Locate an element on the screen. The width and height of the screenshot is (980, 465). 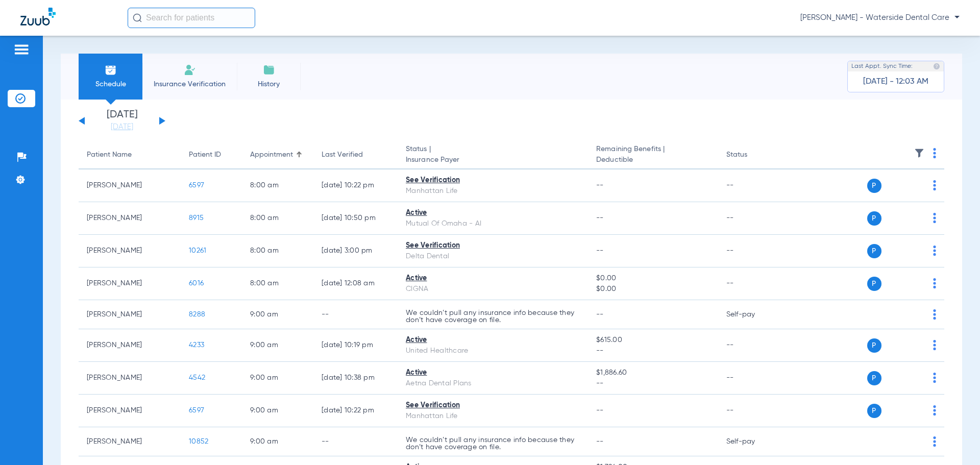
img: Zuub Logo is located at coordinates (37, 16).